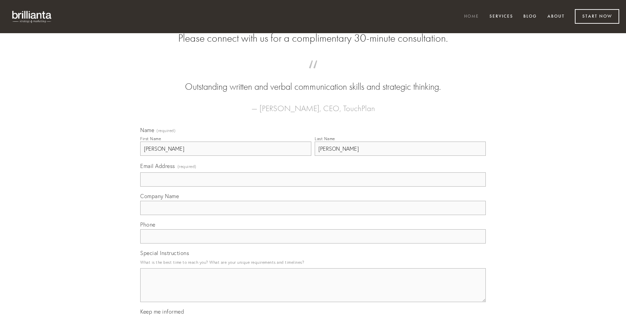  Describe the element at coordinates (313, 80) in the screenshot. I see `blockquote: Outstanding written and verbal communication skills and strategic thinking.` at that location.